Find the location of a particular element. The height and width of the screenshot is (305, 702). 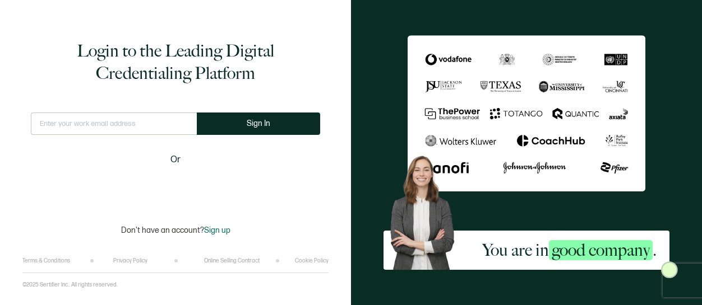

img: Sertifier Login - You are in <span class="strong-h">good company</span>. is located at coordinates (526, 114).